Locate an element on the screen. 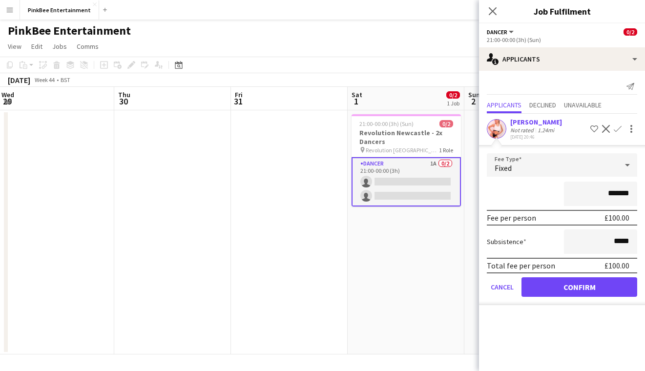  span: View is located at coordinates (15, 46).